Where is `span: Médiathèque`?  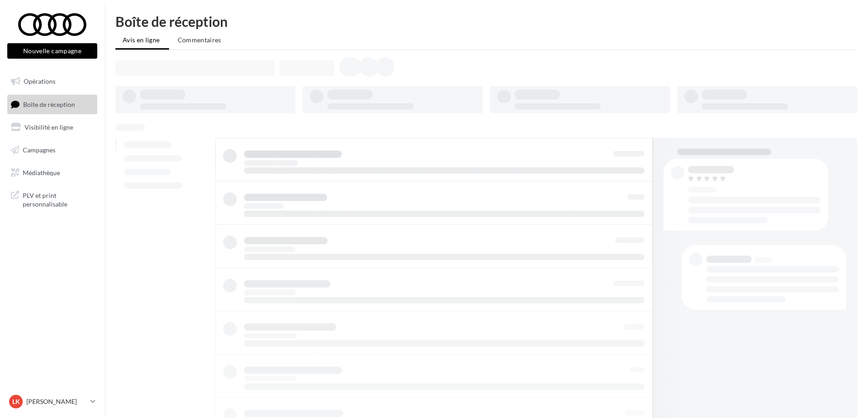
span: Médiathèque is located at coordinates (42, 172).